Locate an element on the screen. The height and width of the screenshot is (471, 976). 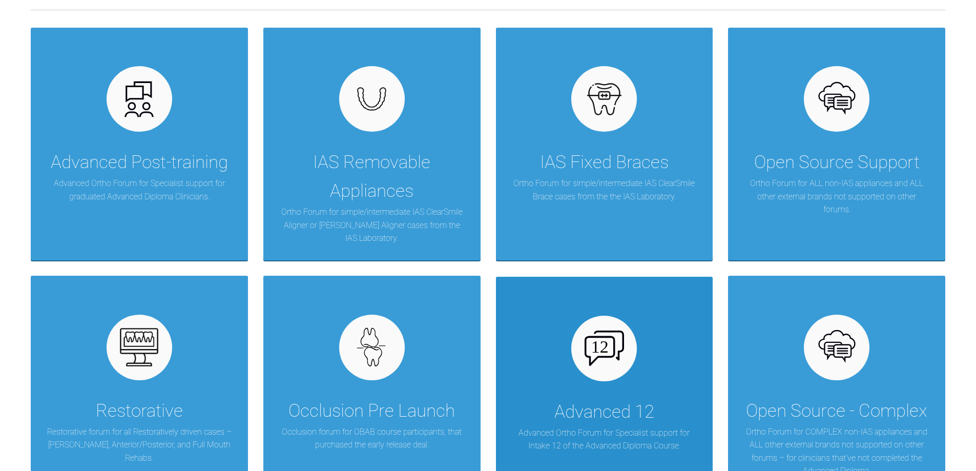
img: fixed.9f4e6236.svg is located at coordinates (604, 99).